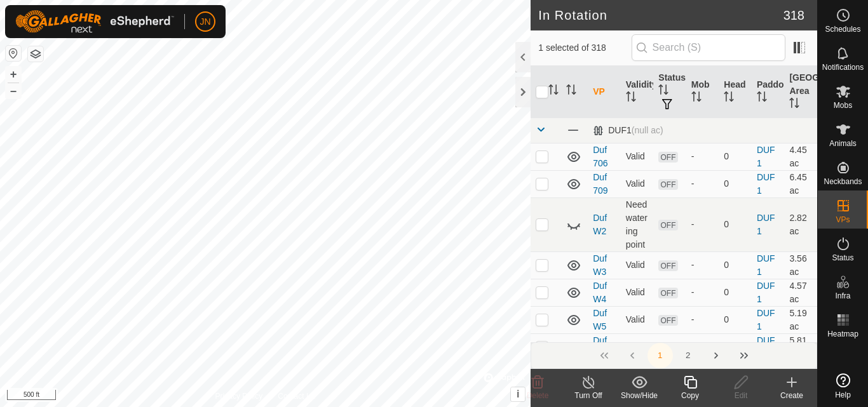 This screenshot has height=407, width=868. Describe the element at coordinates (843, 334) in the screenshot. I see `span: Heatmap` at that location.